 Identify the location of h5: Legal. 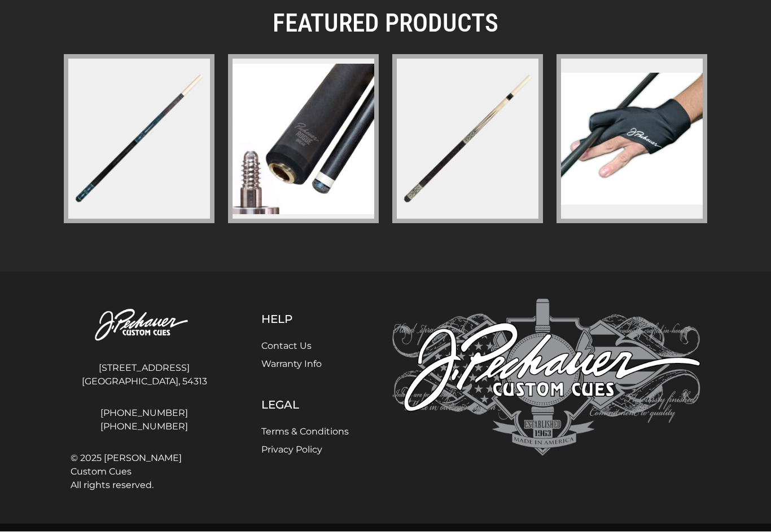
(305, 405).